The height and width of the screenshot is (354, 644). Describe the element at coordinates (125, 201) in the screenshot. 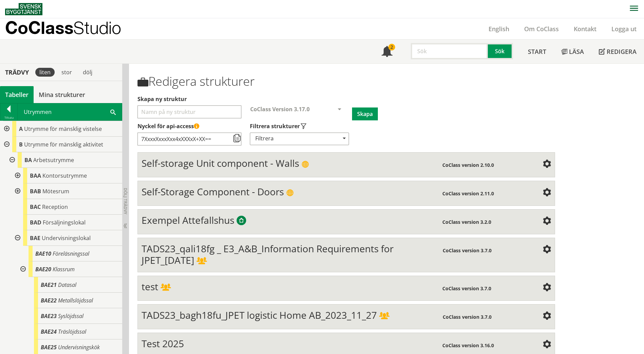

I see `span: Dölj trädvy` at that location.